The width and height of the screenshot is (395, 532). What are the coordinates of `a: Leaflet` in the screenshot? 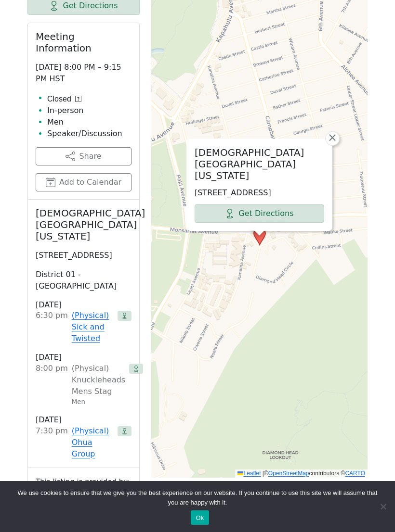 It's located at (249, 473).